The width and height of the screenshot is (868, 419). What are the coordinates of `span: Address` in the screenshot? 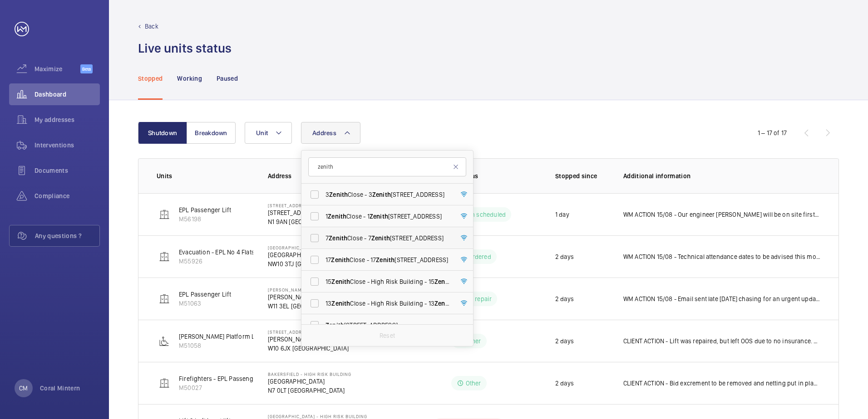 It's located at (324, 133).